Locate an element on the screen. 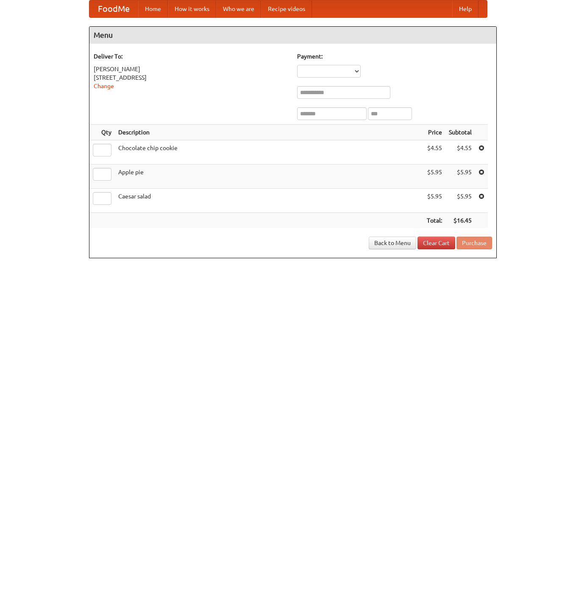 The image size is (576, 600). h4: Menu is located at coordinates (293, 35).